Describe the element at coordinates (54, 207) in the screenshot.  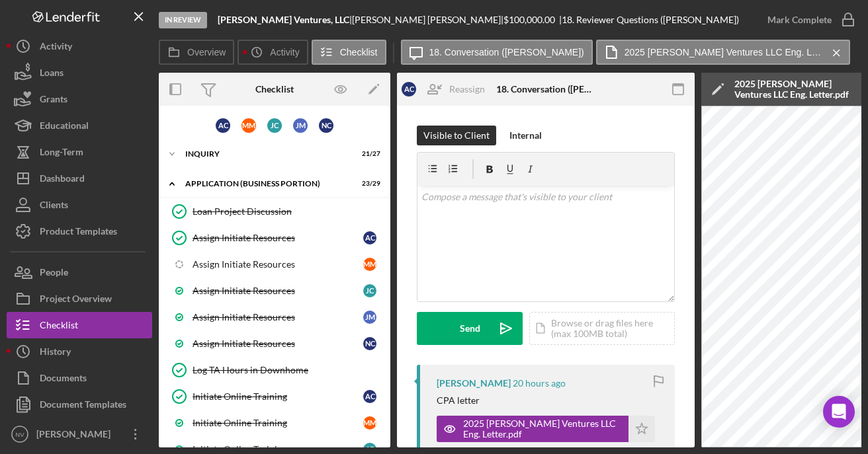
I see `div: Clients` at that location.